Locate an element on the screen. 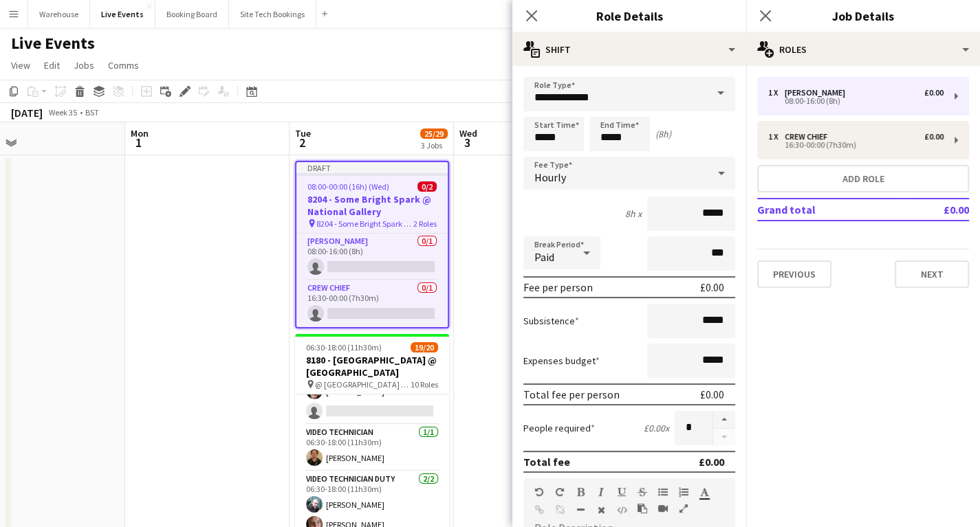 The height and width of the screenshot is (527, 980). div: 16:30-00:00 (7h30m) is located at coordinates (856, 145).